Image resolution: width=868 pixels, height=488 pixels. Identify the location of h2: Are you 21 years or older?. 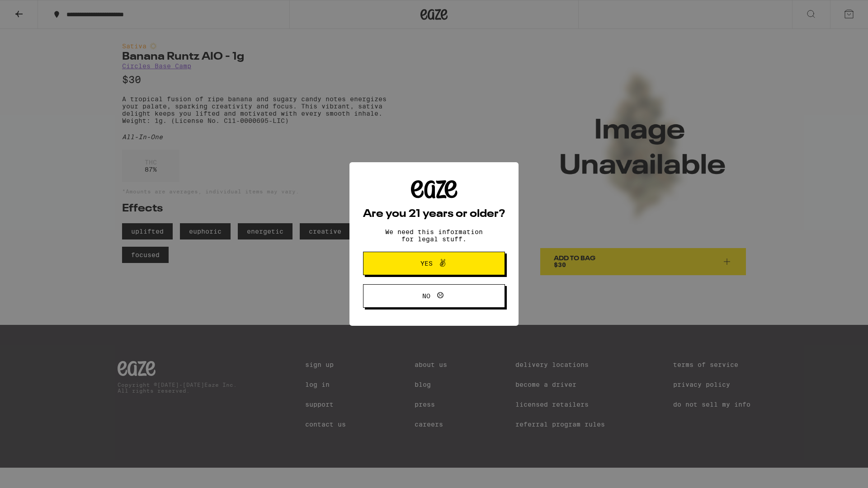
(434, 214).